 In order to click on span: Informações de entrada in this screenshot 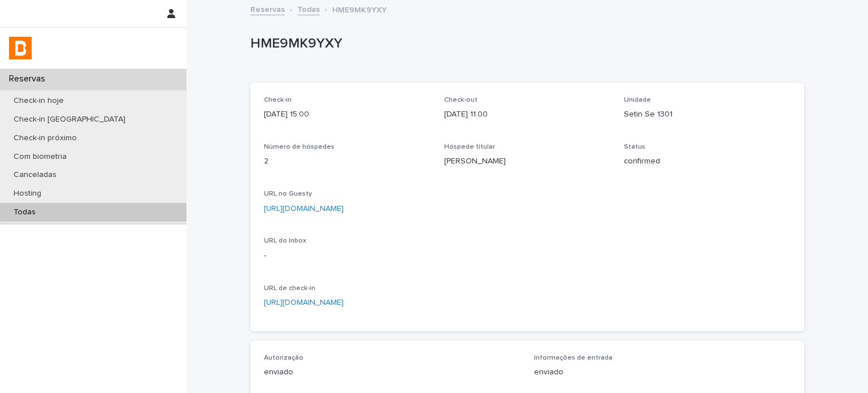, I will do `click(573, 358)`.